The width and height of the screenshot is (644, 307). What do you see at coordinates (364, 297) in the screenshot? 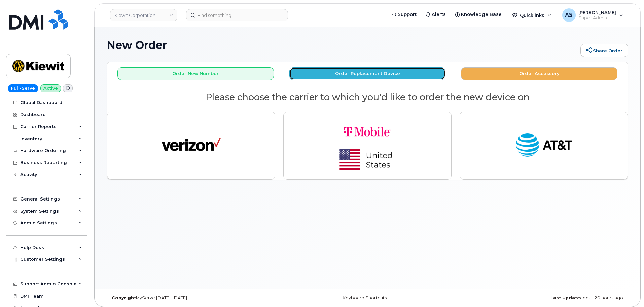
I see `a: Keyboard Shortcuts` at bounding box center [364, 297].